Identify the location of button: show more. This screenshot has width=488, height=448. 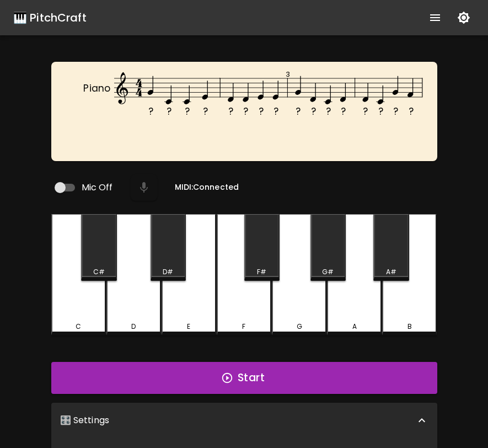
(435, 18).